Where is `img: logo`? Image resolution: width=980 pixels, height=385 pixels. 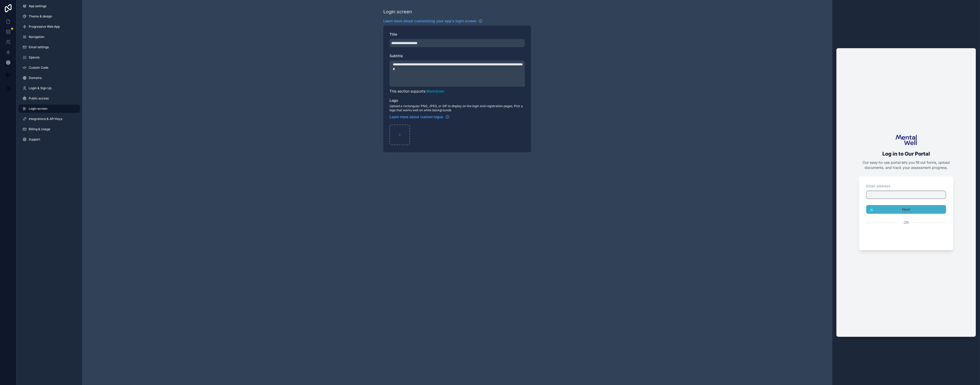
img: logo is located at coordinates (906, 140).